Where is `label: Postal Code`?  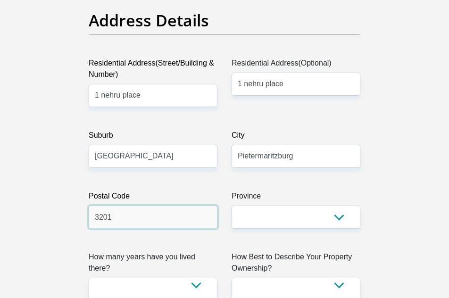
label: Postal Code is located at coordinates (153, 198).